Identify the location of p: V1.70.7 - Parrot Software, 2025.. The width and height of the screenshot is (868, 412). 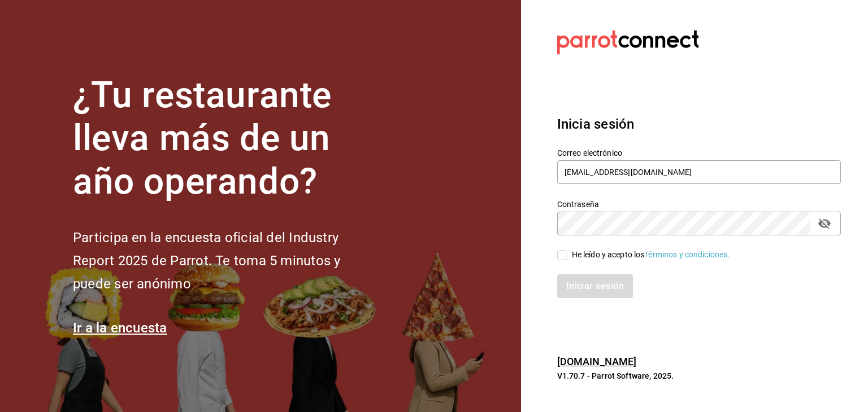
(699, 376).